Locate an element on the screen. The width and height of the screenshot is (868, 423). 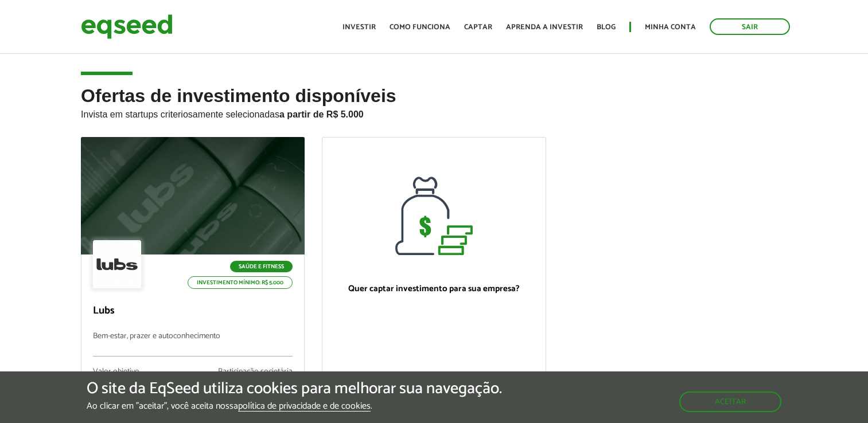
p: Saúde e Fitness is located at coordinates (261, 267).